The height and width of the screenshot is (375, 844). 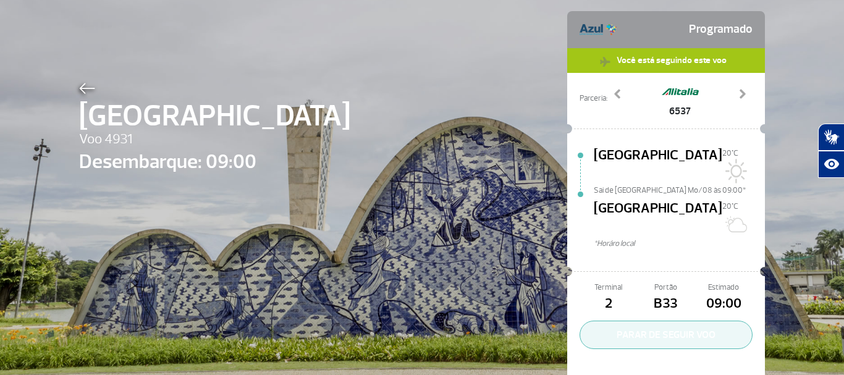 What do you see at coordinates (593, 98) in the screenshot?
I see `span: Parceria:` at bounding box center [593, 98].